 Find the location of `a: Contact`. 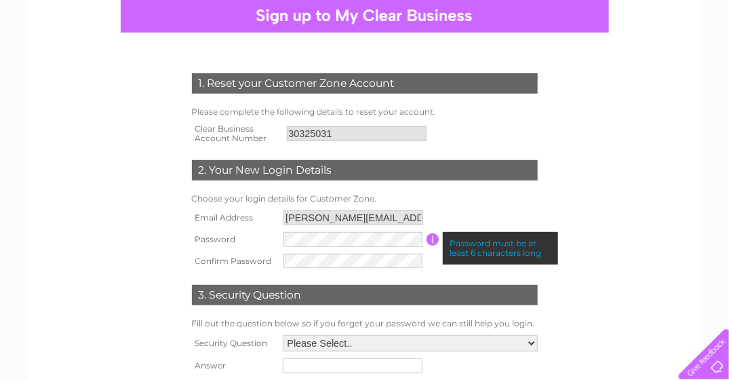

a: Contact is located at coordinates (704, 62).